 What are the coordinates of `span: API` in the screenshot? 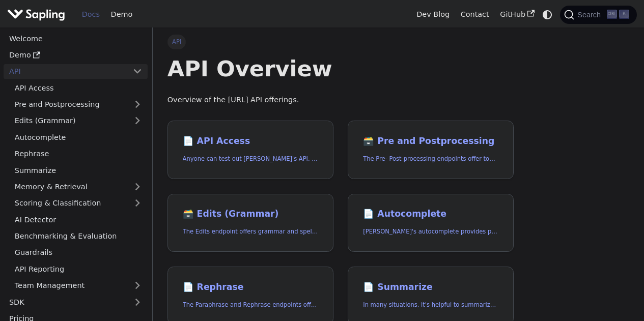 It's located at (177, 41).